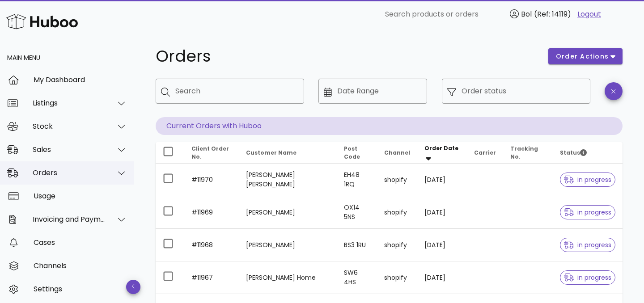 This screenshot has width=644, height=303. I want to click on th: Channel, so click(397, 153).